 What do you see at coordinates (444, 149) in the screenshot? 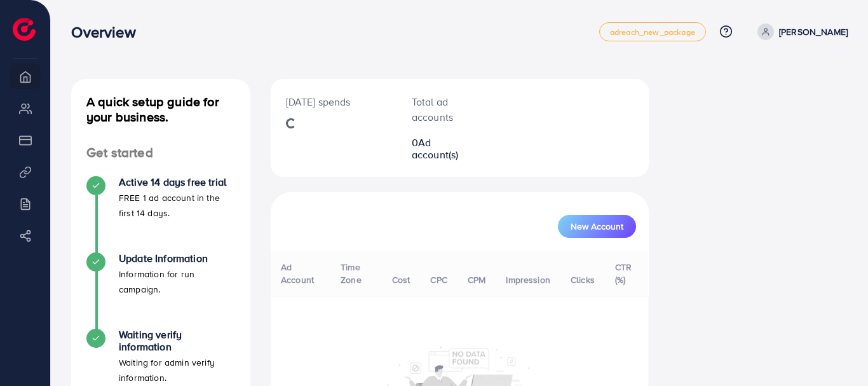
I see `h2: 0` at bounding box center [444, 149].